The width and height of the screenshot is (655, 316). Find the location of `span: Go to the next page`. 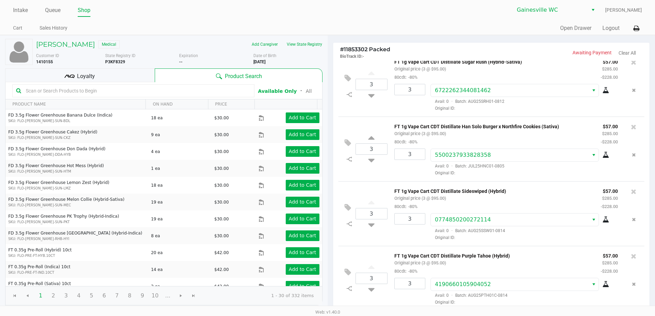

span: Go to the next page is located at coordinates (181, 296).